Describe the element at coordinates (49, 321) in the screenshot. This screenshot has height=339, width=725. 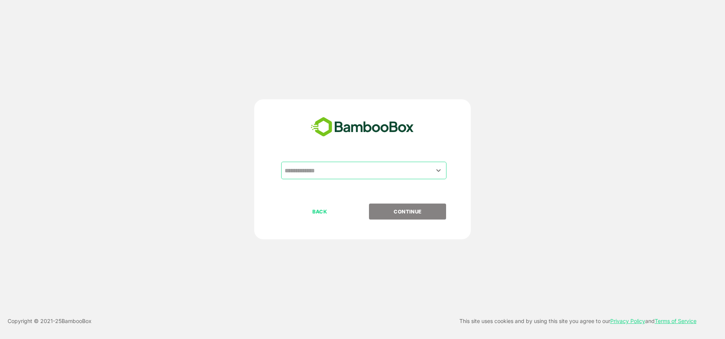
I see `p: Copyright © 2021- 25 BambooBox` at that location.